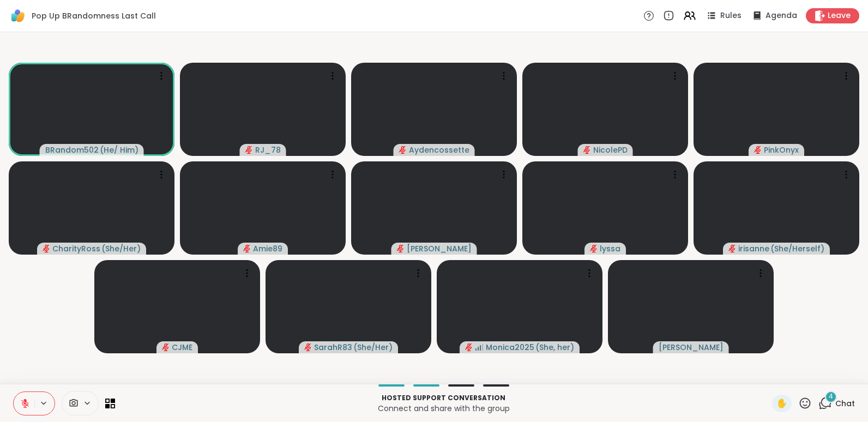 This screenshot has height=422, width=868. Describe the element at coordinates (268, 150) in the screenshot. I see `span: RJ_78` at that location.